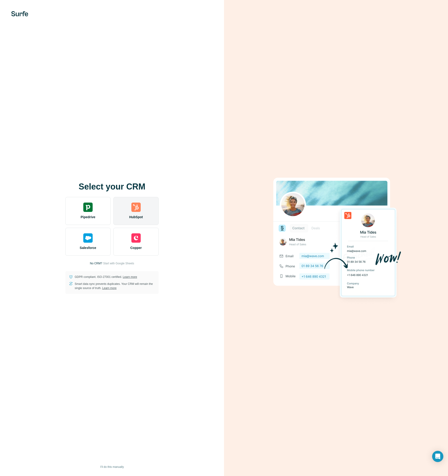 The image size is (448, 476). I want to click on span: Copper, so click(136, 248).